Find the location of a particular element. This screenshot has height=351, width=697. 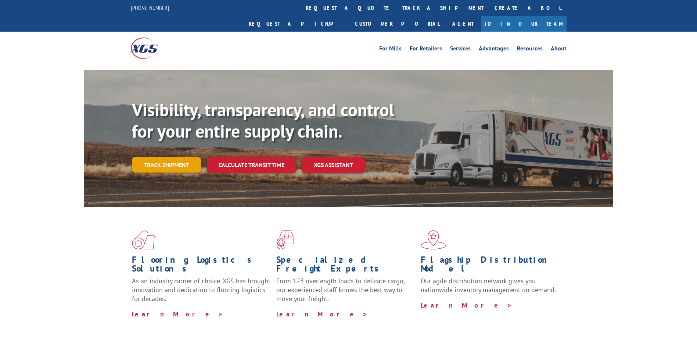

a: Request a pickup is located at coordinates (296, 24).